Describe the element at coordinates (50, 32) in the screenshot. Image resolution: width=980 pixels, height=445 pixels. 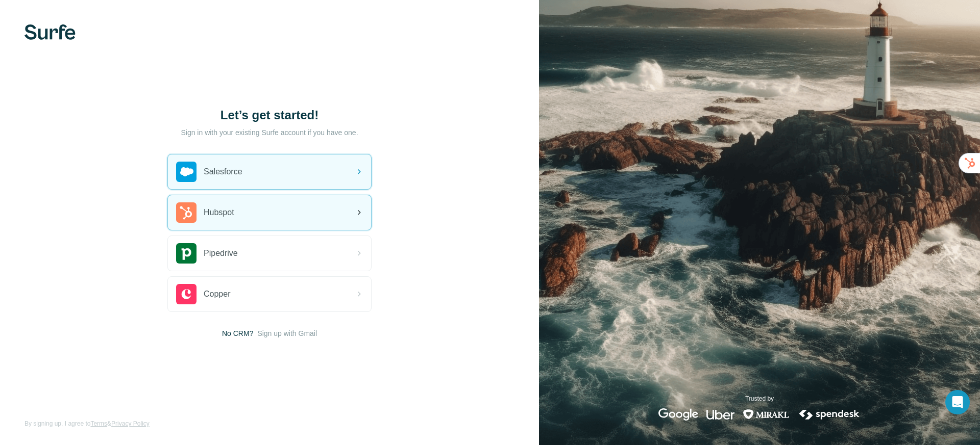
I see `img: Surfe's logo` at that location.